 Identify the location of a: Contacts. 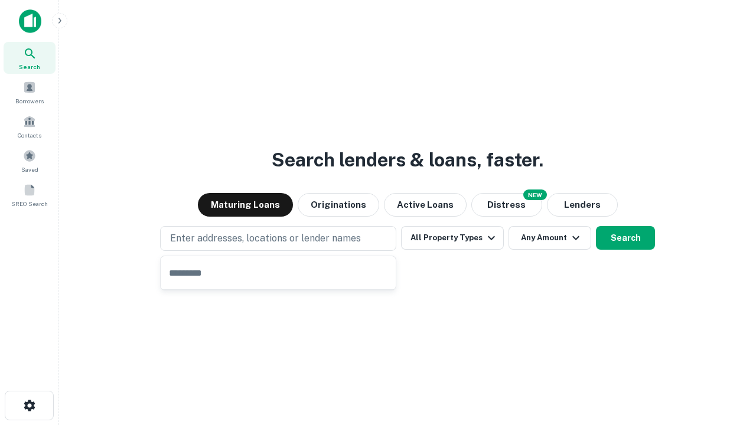
(30, 126).